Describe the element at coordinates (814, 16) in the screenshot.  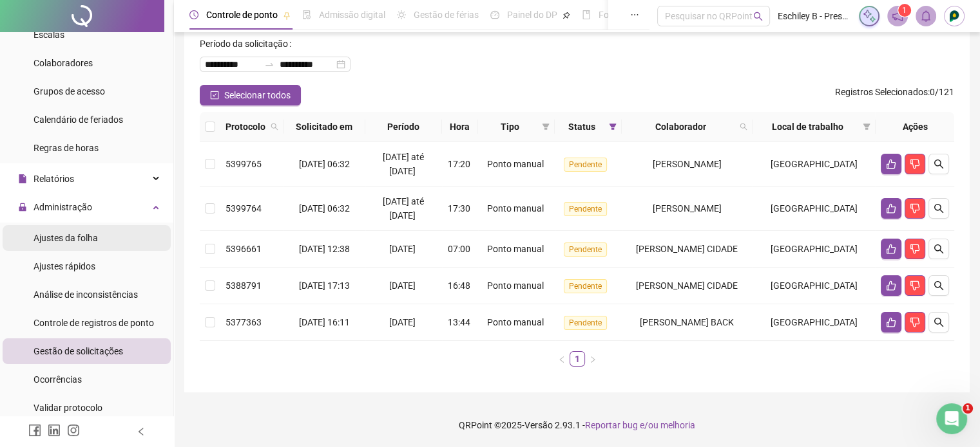
I see `span: Eschiley B - Preserve Ambiental` at that location.